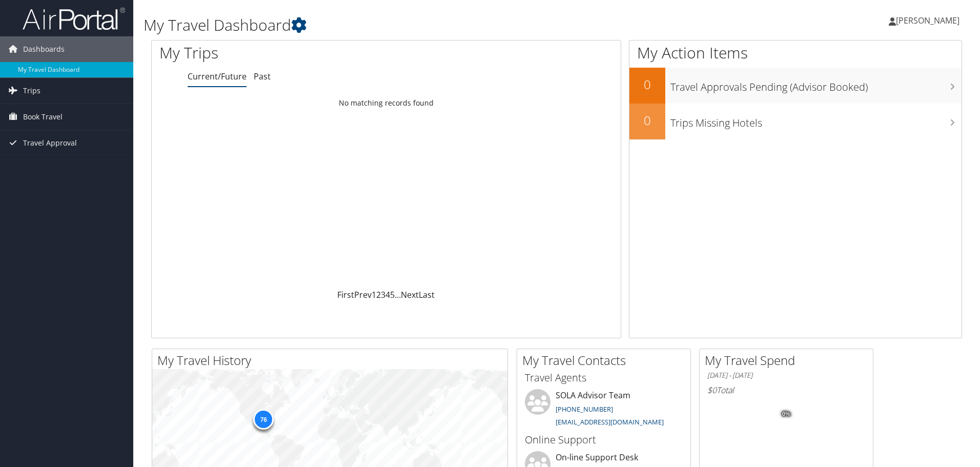 The width and height of the screenshot is (980, 467). Describe the element at coordinates (427, 295) in the screenshot. I see `a: Last` at that location.